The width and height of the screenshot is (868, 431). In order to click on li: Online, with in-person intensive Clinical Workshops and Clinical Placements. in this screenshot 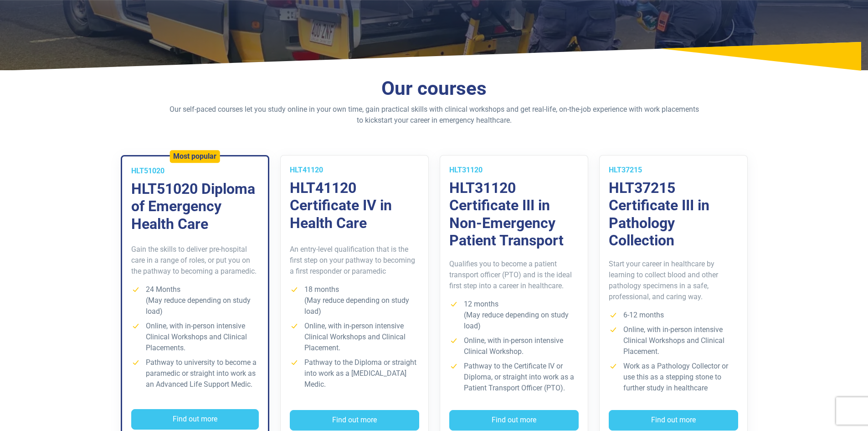, I will do `click(195, 337)`.